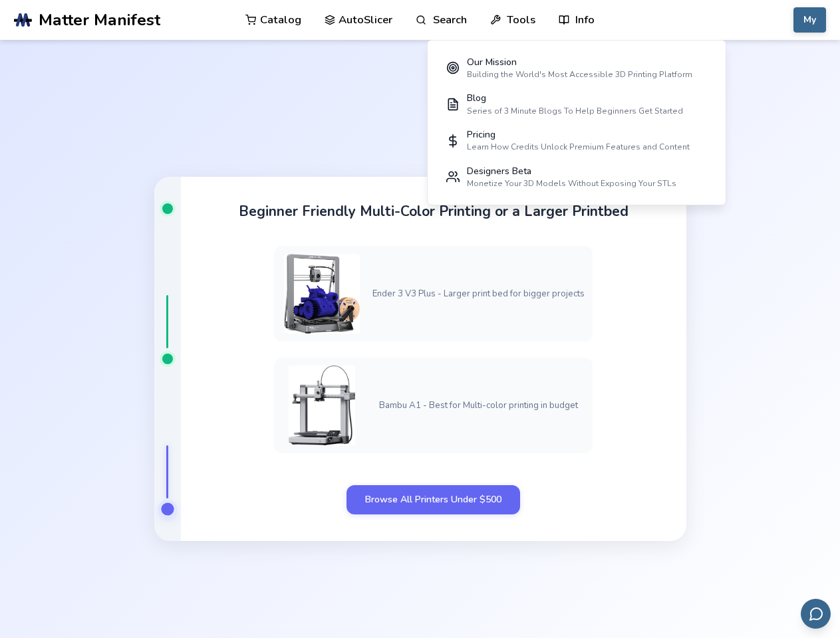 The width and height of the screenshot is (840, 638). Describe the element at coordinates (478, 405) in the screenshot. I see `div: Bambu A1 - Best for Multi-color printing in budget` at that location.